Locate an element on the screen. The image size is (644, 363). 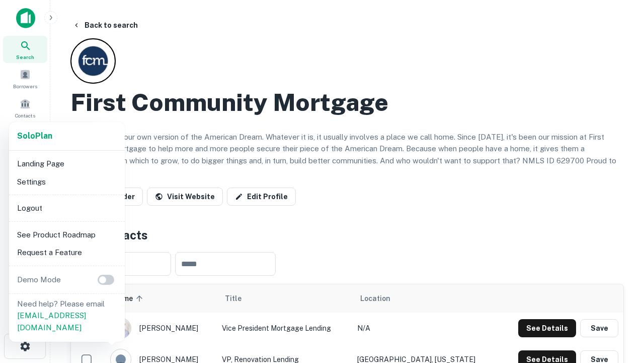
li: Settings is located at coordinates (67, 182).